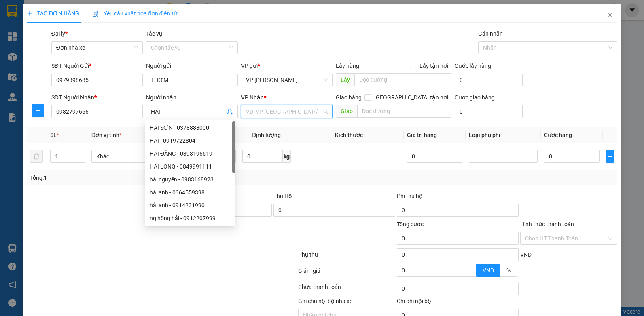  Describe the element at coordinates (410, 224) in the screenshot. I see `span: Tổng cước` at that location.